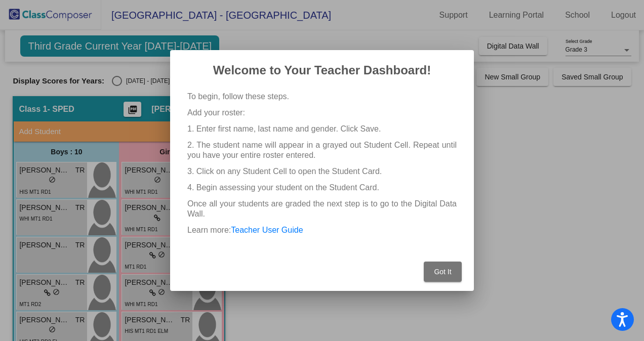 This screenshot has width=644, height=341. I want to click on p: Learn more:, so click(322, 230).